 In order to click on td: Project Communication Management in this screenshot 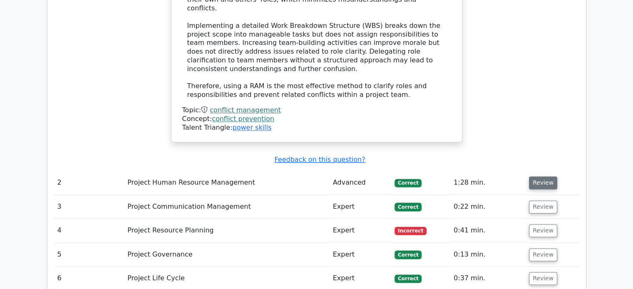, I will do `click(226, 207)`.